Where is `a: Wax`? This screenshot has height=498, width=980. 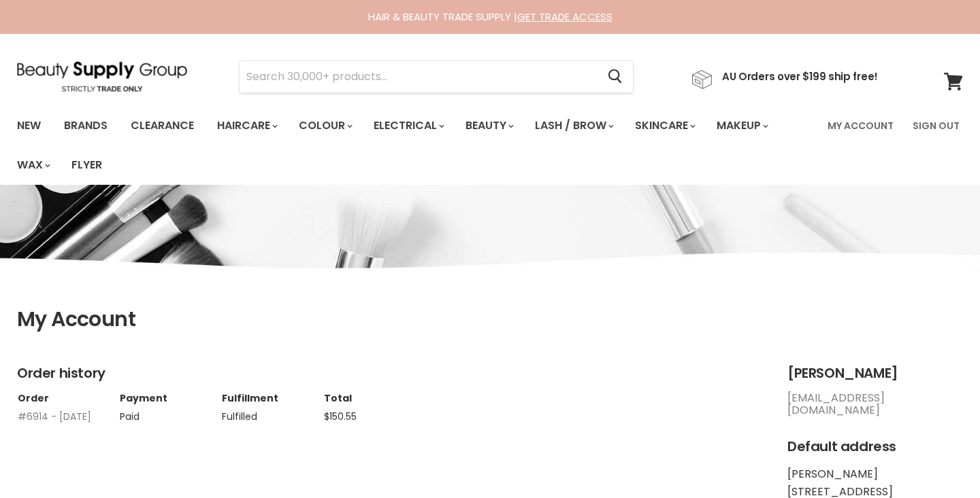
a: Wax is located at coordinates (32, 165).